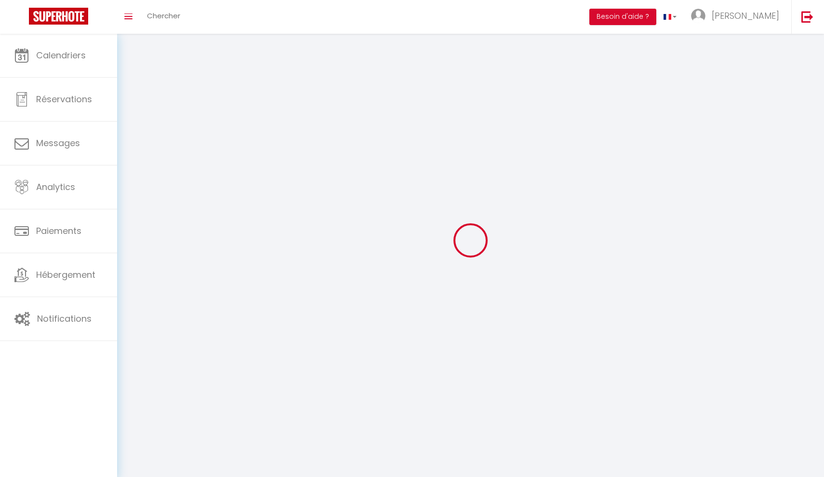 Image resolution: width=824 pixels, height=477 pixels. I want to click on span: Chercher, so click(163, 15).